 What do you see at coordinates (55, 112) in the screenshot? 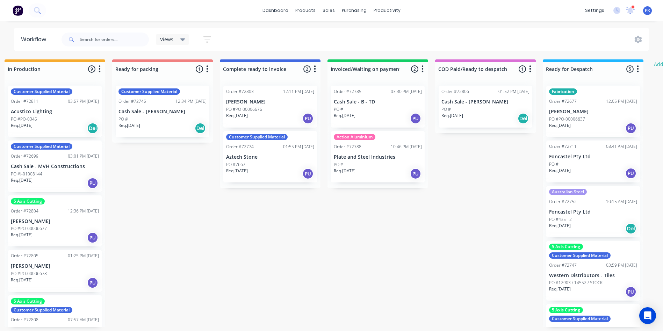
I see `p: Acustico Lighting` at bounding box center [55, 112].